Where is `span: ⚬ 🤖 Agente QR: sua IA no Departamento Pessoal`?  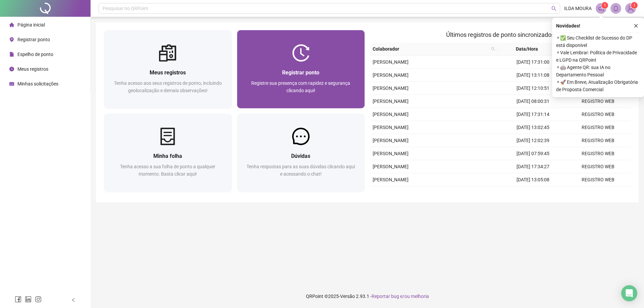
span: ⚬ 🤖 Agente QR: sua IA no Departamento Pessoal is located at coordinates (598, 71).